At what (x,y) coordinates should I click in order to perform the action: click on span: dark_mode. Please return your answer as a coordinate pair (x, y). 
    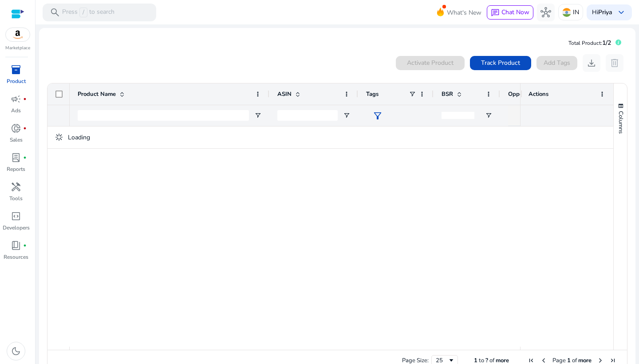
    Looking at the image, I should click on (16, 351).